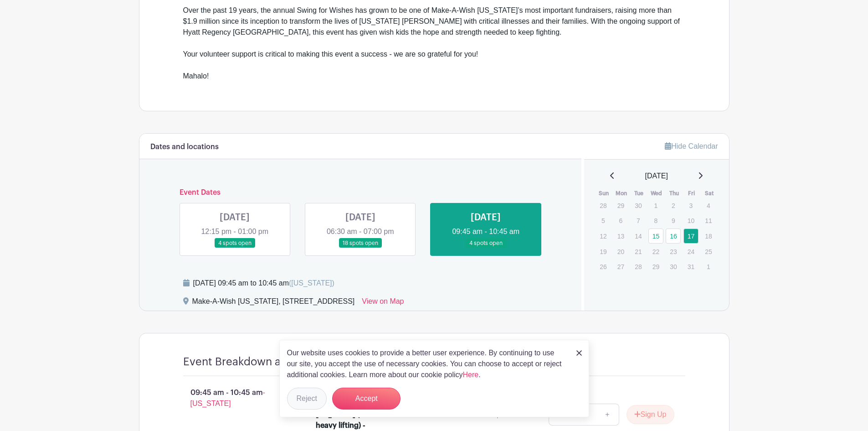 The width and height of the screenshot is (868, 431). What do you see at coordinates (383, 303) in the screenshot?
I see `a: View on Map` at bounding box center [383, 303].